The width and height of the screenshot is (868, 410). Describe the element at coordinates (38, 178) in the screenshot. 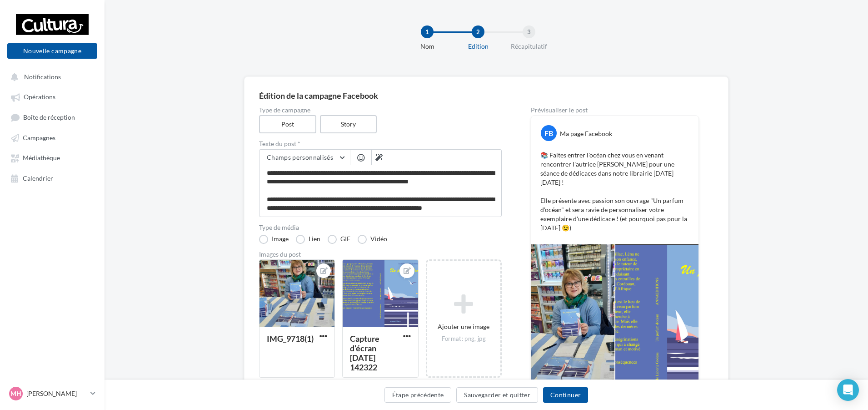

I see `span: Calendrier` at that location.